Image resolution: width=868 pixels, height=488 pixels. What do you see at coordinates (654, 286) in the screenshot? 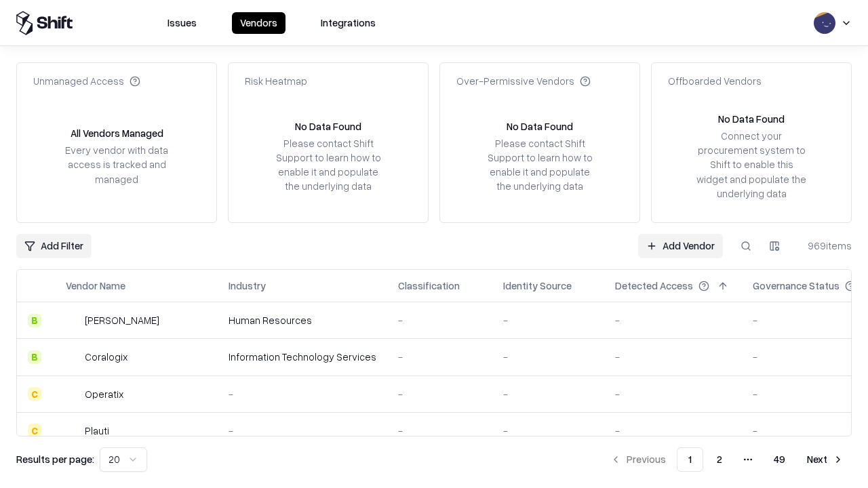
I see `div: Detected Access` at bounding box center [654, 286].